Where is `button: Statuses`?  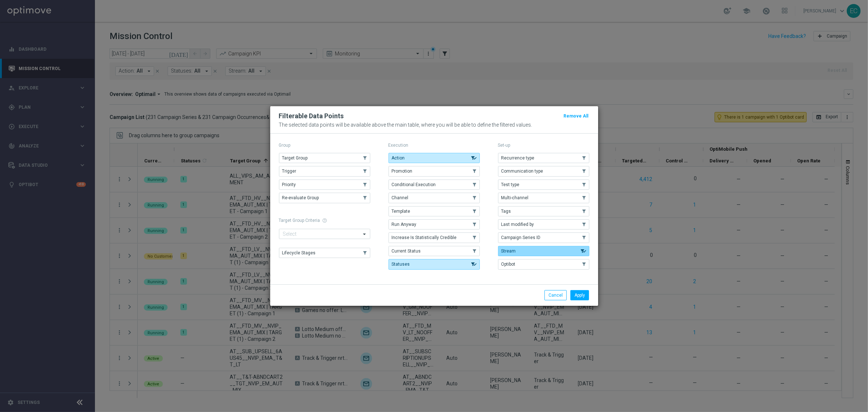
button: Statuses is located at coordinates (434, 264).